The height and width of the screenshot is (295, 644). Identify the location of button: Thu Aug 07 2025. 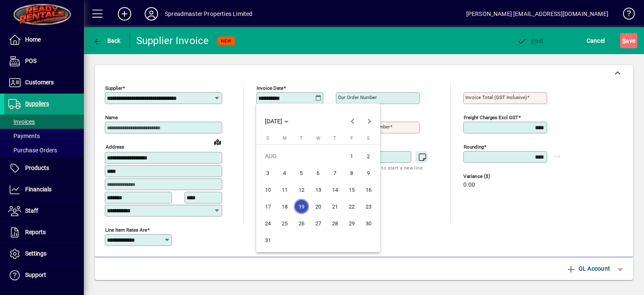
(335, 173).